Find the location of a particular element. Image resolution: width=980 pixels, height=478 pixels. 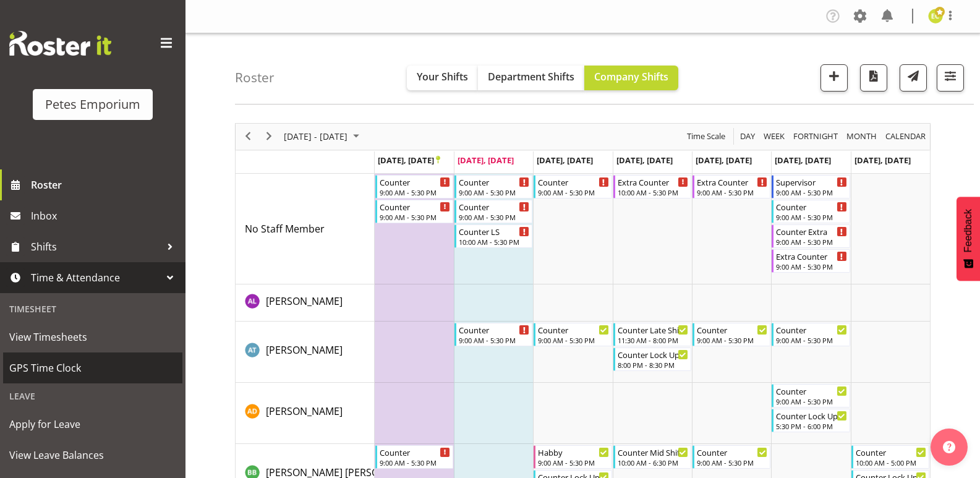

button: Time Scale is located at coordinates (706, 136).